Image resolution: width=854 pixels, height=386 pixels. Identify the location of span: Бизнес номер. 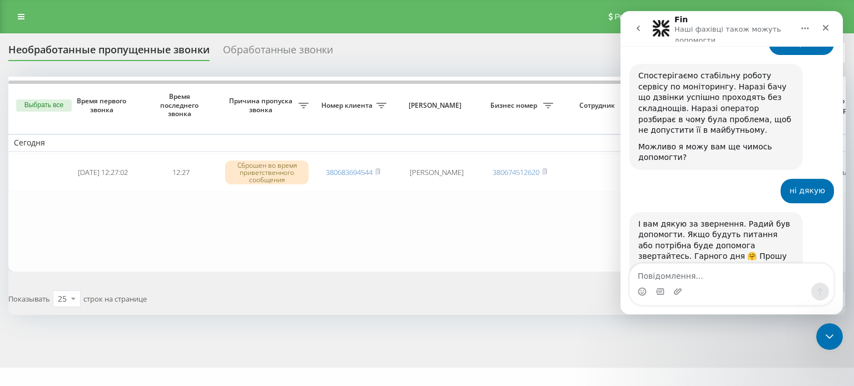
(515, 106).